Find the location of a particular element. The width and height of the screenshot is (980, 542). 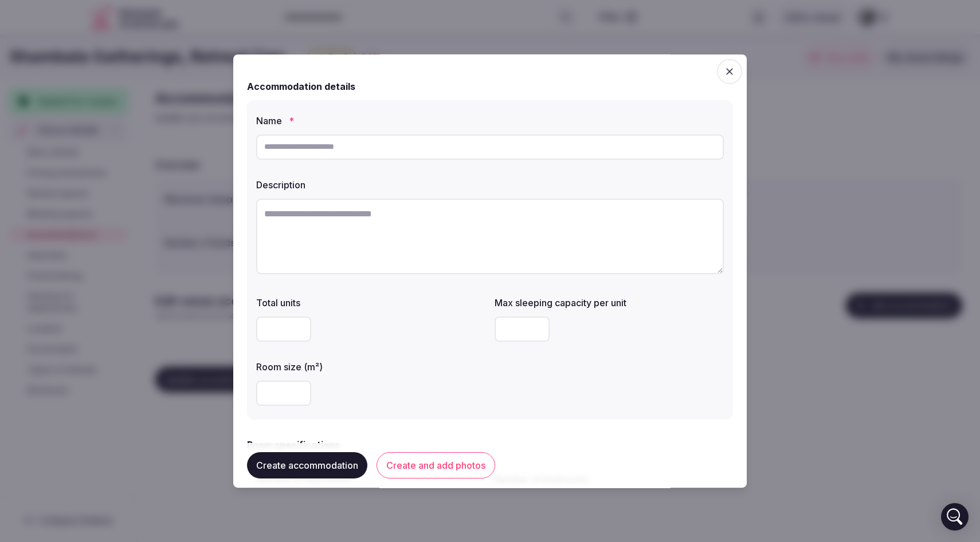

label: Max sleeping capacity per unit is located at coordinates (609, 303).